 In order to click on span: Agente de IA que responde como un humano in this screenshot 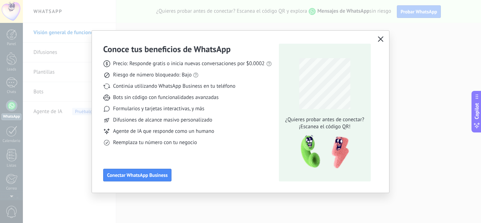, I will do `click(163, 131)`.